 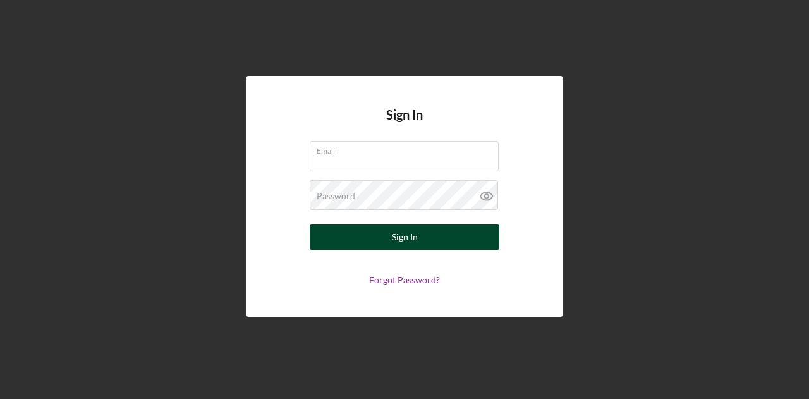 I want to click on h4: Sign In, so click(x=404, y=124).